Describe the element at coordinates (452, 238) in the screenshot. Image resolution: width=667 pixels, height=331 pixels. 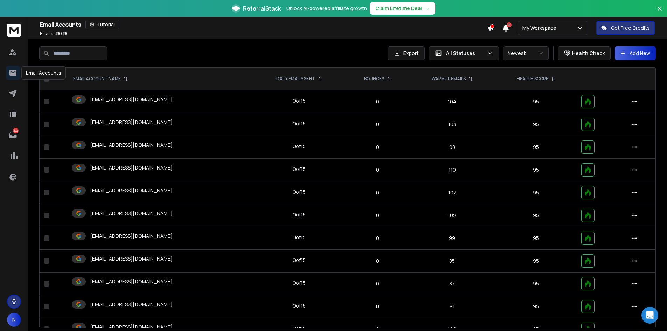
I see `td: 99` at that location.